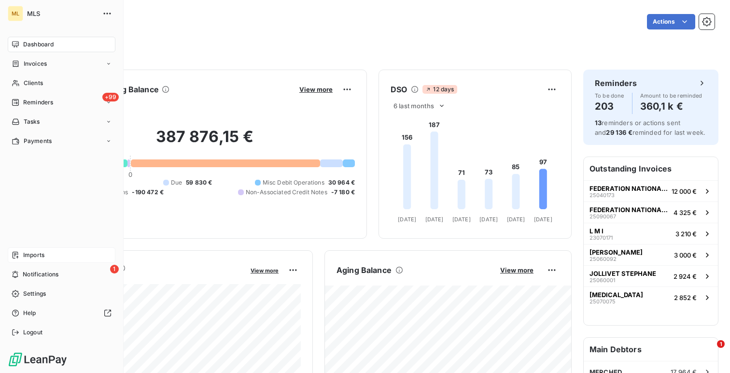  What do you see at coordinates (343, 192) in the screenshot?
I see `span: -7 180 €` at bounding box center [343, 192].